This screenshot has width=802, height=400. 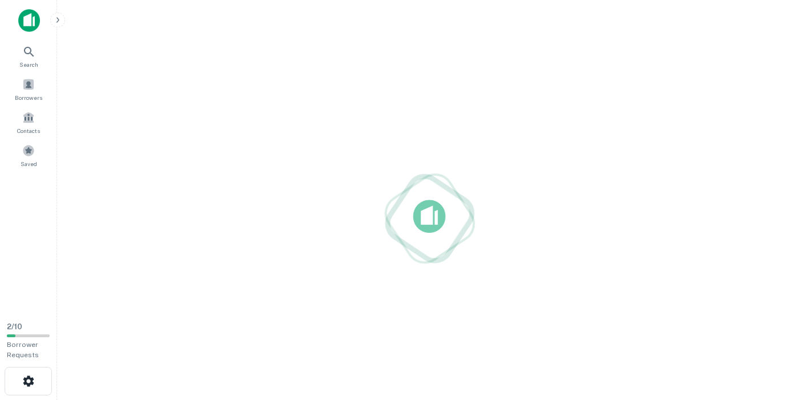 What do you see at coordinates (29, 155) in the screenshot?
I see `a: Saved` at bounding box center [29, 155].